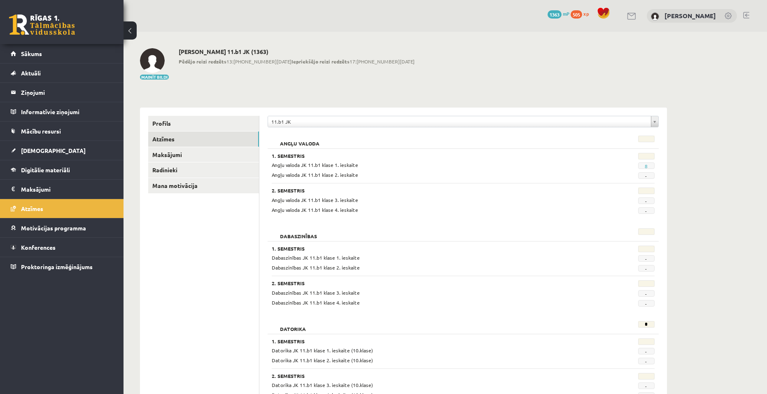 The height and width of the screenshot is (394, 767). I want to click on a: Motivācijas programma, so click(62, 228).